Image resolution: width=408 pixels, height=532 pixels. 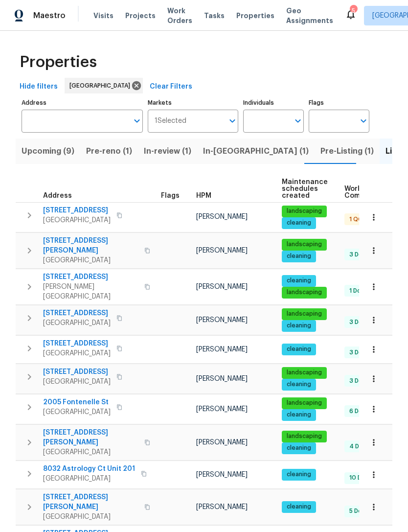 What do you see at coordinates (57, 196) in the screenshot?
I see `span: Address` at bounding box center [57, 196].